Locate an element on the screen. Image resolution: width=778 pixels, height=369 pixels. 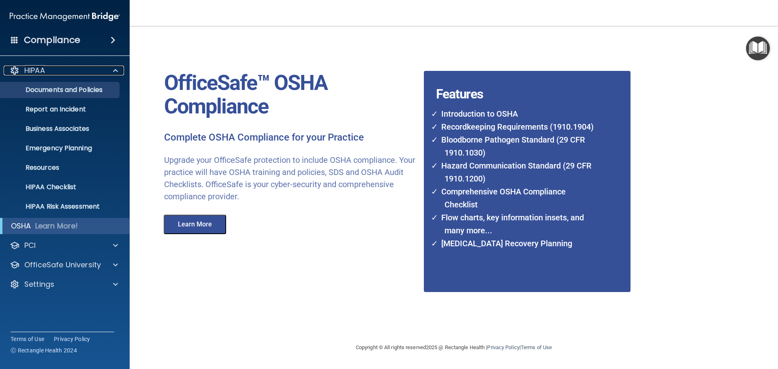
p: OfficeSafe University is located at coordinates (62, 265).